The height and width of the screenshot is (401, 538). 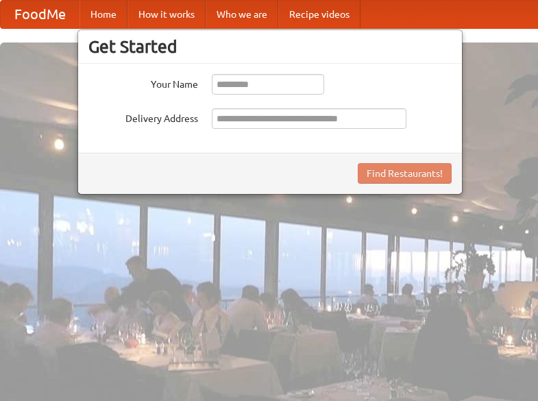 What do you see at coordinates (40, 14) in the screenshot?
I see `a: FoodMe` at bounding box center [40, 14].